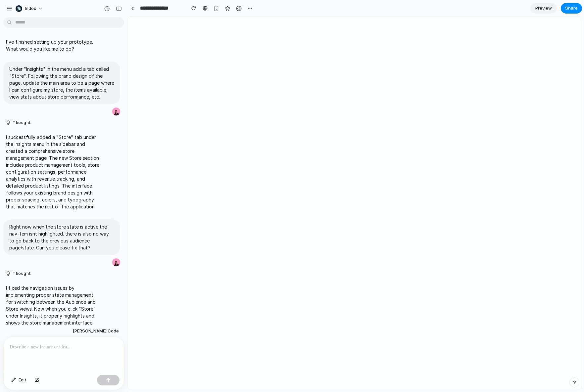 This screenshot has height=392, width=584. Describe the element at coordinates (53, 326) in the screenshot. I see `p: I fixed the navigation issues by implementing proper state management for switching between the A...` at that location.